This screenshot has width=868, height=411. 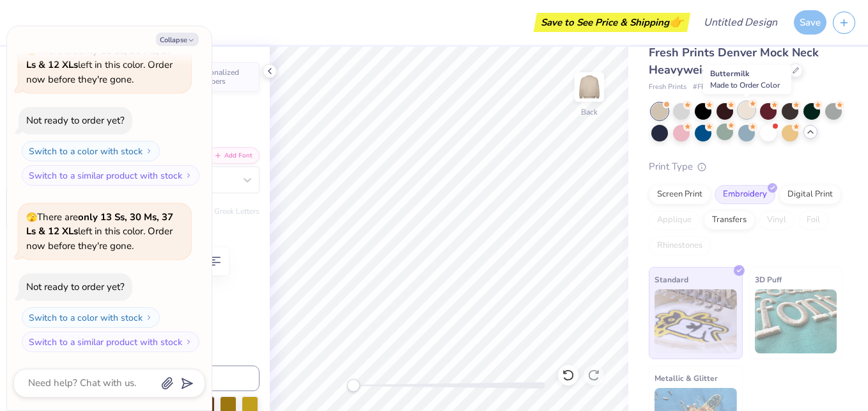 I want to click on button: Collapse, so click(x=177, y=39).